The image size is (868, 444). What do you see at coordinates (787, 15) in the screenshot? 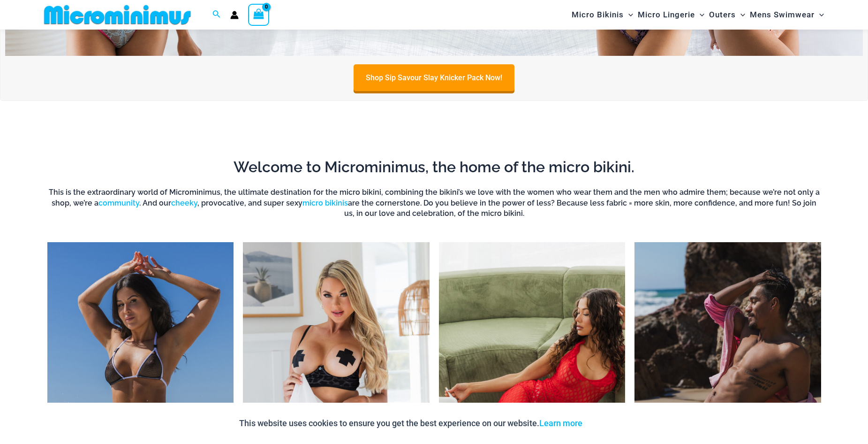
I see `a: Mens SwimwearMenu ToggleMenu Toggle` at bounding box center [787, 15].